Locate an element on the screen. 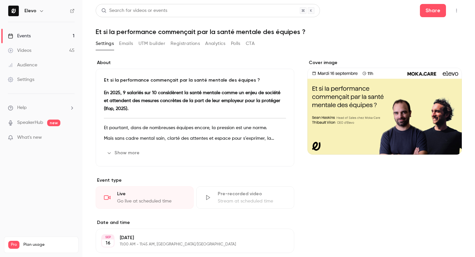 The height and width of the screenshot is (257, 475). p: Event type is located at coordinates (195, 180).